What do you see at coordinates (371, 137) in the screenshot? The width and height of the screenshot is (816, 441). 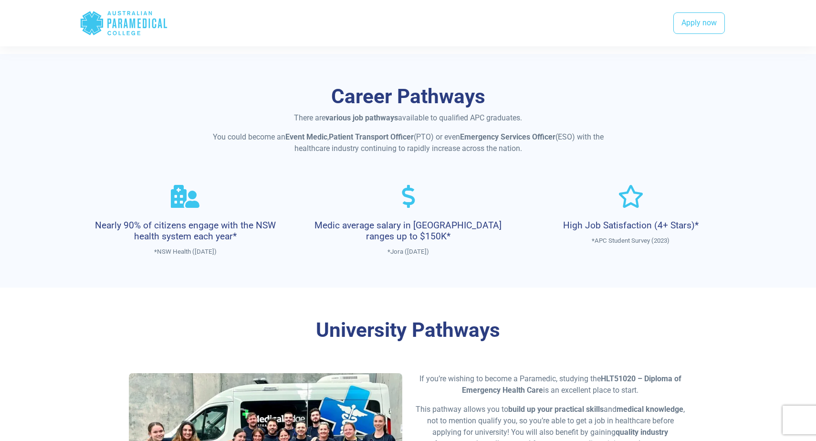 I see `strong: Patient Transport Officer` at bounding box center [371, 137].